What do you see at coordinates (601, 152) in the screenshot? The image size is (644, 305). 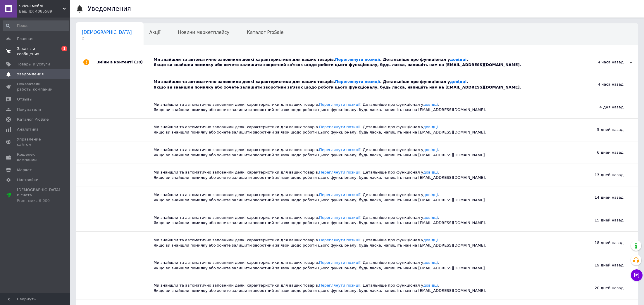 I see `div: 6 дней назад` at bounding box center [601, 152].